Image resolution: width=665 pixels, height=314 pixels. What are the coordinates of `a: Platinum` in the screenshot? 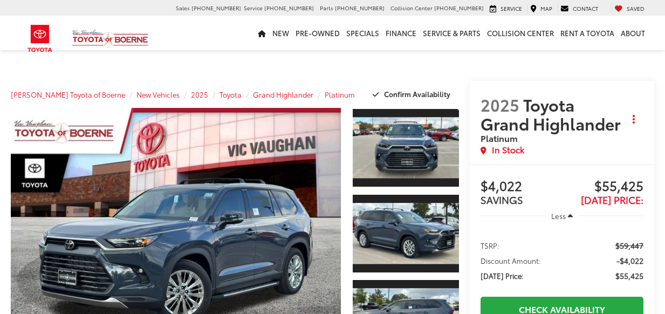 It's located at (340, 94).